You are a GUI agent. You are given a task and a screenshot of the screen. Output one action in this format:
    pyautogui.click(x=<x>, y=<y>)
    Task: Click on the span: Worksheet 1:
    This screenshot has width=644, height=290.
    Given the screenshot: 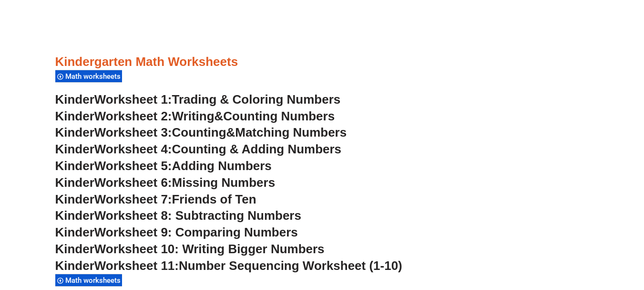 What is the action you would take?
    pyautogui.click(x=133, y=99)
    